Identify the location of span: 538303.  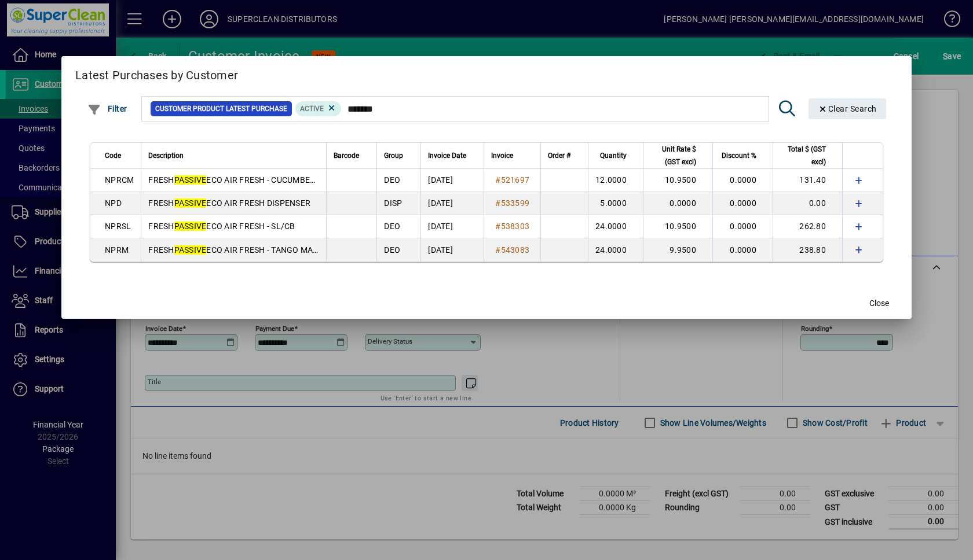
(515, 226).